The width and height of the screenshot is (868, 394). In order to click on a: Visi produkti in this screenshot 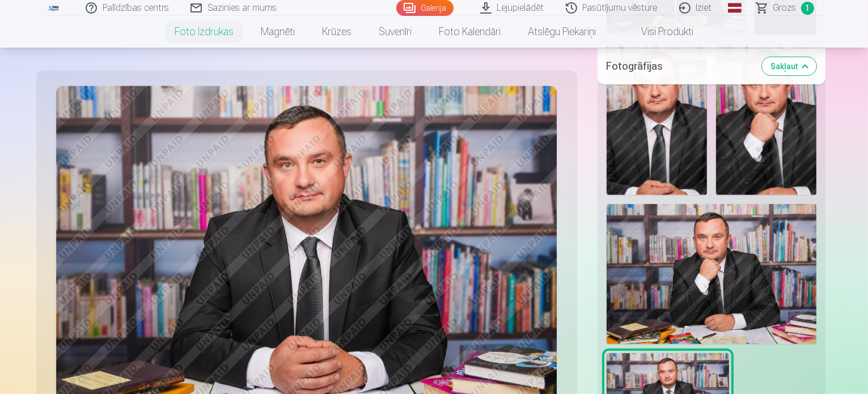, I will do `click(658, 32)`.